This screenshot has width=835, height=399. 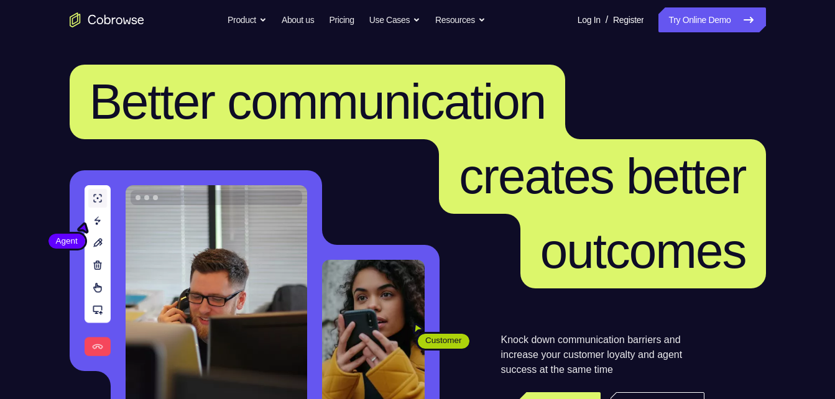 I want to click on a: Go to the home page, so click(x=107, y=20).